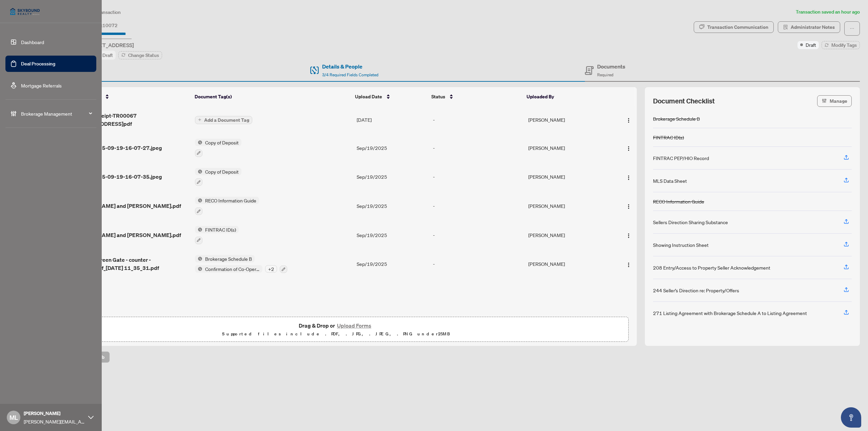 Image resolution: width=868 pixels, height=431 pixels. I want to click on button: Manage, so click(834, 101).